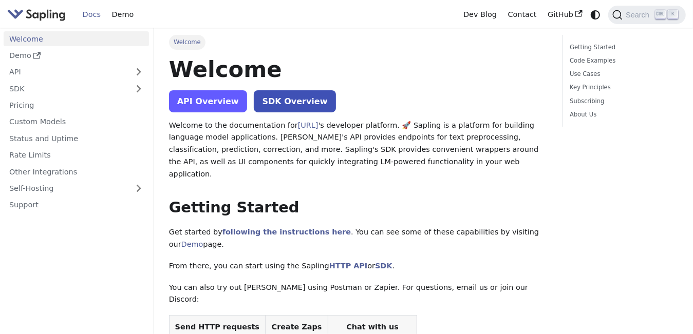  What do you see at coordinates (358, 150) in the screenshot?
I see `p: Welcome to the documentation for 's developer platform. 🚀 Sapling is a platform for building lang...` at bounding box center [358, 150].